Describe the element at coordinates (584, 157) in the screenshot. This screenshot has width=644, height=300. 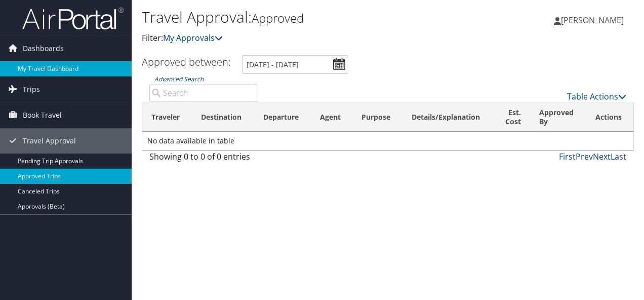
I see `a: Prev` at that location.